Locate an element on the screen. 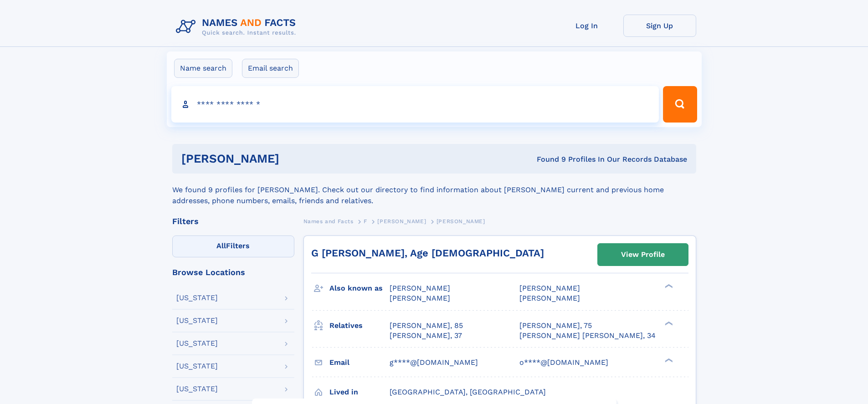  span: All is located at coordinates (221, 245).